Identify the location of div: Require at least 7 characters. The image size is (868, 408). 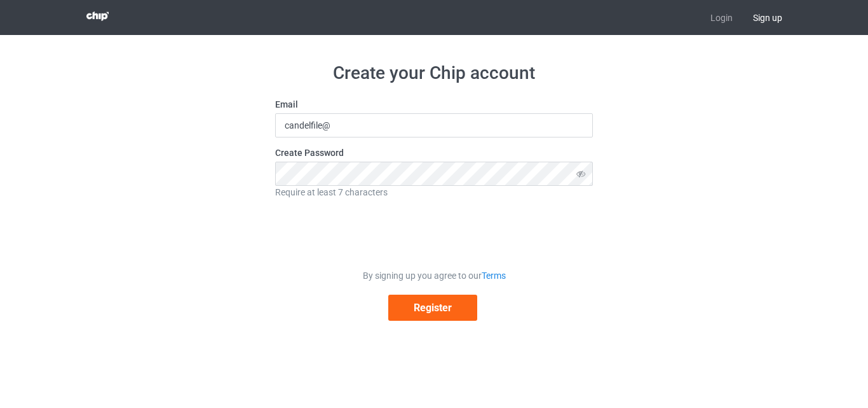
(434, 192).